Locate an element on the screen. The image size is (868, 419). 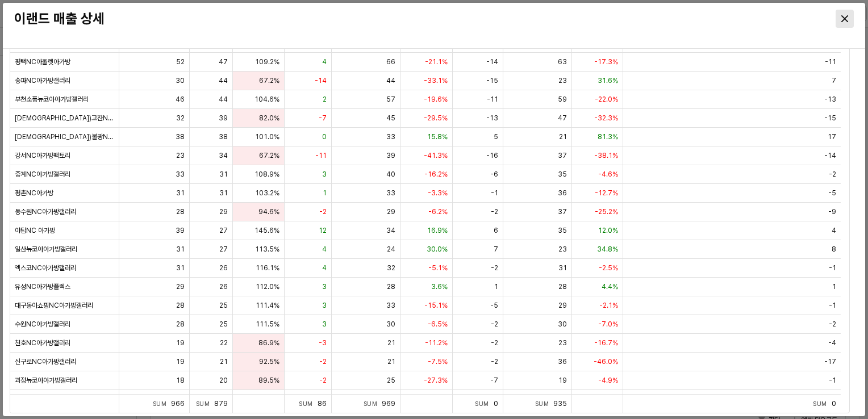
span: -9 is located at coordinates (832, 212).